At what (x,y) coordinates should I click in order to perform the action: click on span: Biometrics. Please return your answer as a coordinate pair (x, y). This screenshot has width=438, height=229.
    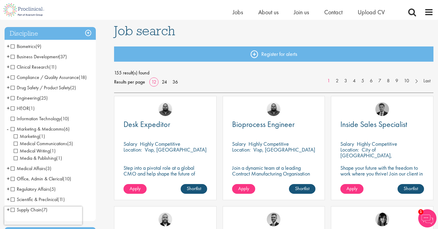
    Looking at the image, I should click on (26, 46).